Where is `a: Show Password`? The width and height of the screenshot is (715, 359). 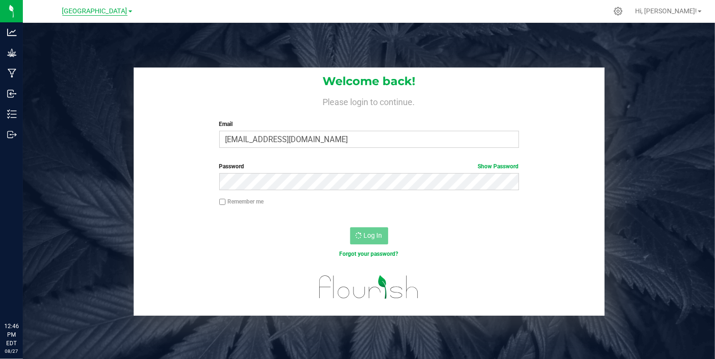 a: Show Password is located at coordinates (499, 167).